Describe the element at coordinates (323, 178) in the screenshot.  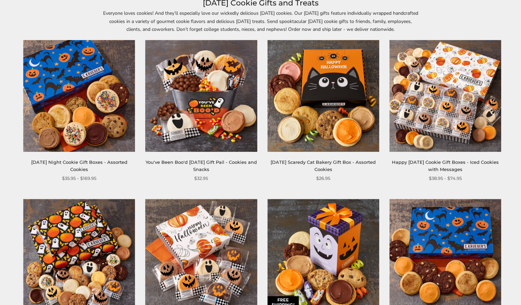
I see `span: $26.95` at that location.